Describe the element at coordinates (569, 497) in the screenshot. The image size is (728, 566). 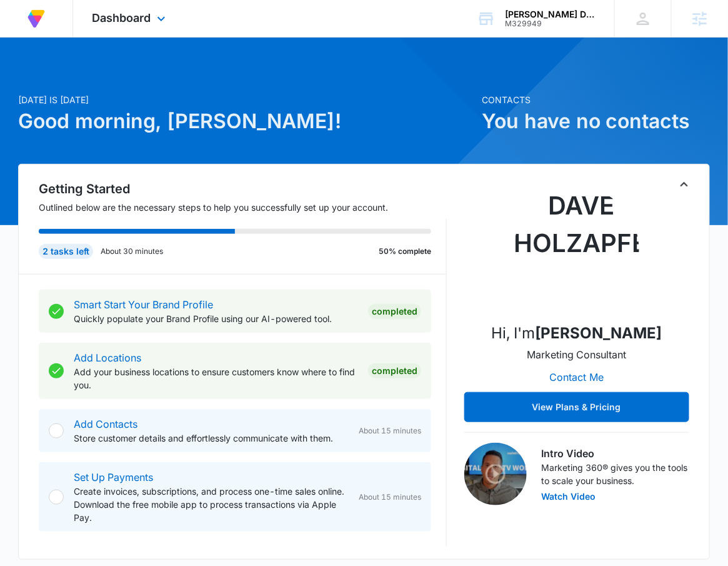
I see `button: Watch Video` at that location.